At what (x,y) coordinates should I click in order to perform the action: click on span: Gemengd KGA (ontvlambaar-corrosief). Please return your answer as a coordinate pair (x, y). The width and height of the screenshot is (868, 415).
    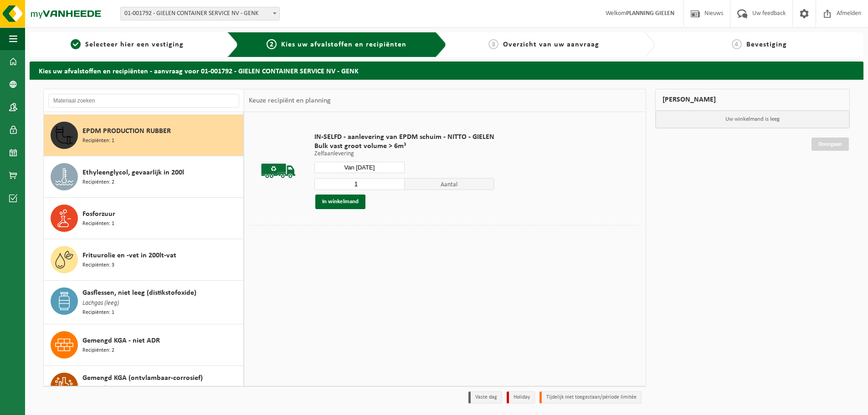
    Looking at the image, I should click on (143, 378).